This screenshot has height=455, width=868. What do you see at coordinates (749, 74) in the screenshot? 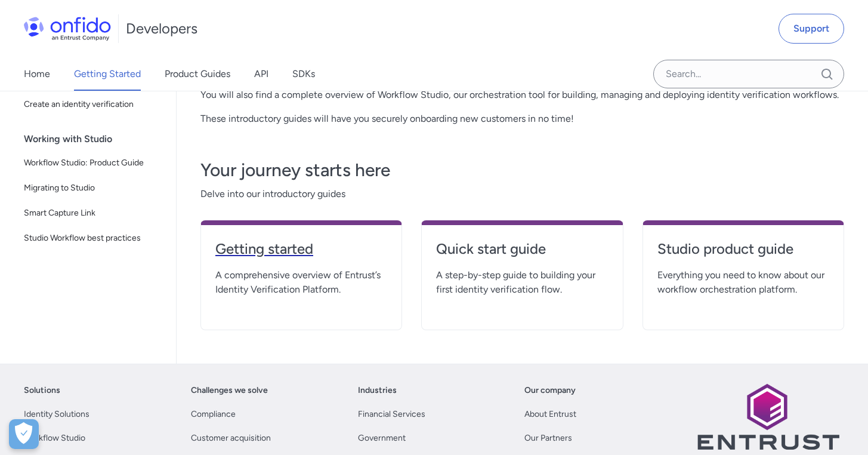
I see `input: Onfido search input field` at bounding box center [749, 74].